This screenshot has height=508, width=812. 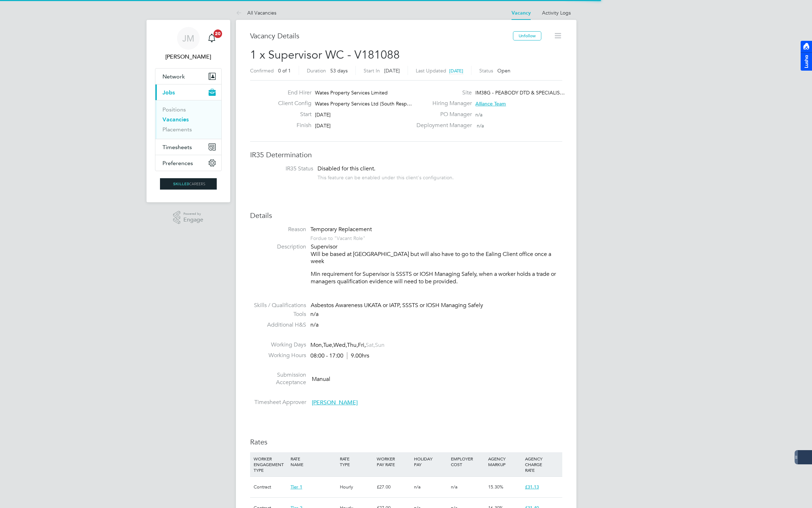 What do you see at coordinates (189, 119) in the screenshot?
I see `div: Jobs` at bounding box center [189, 119].